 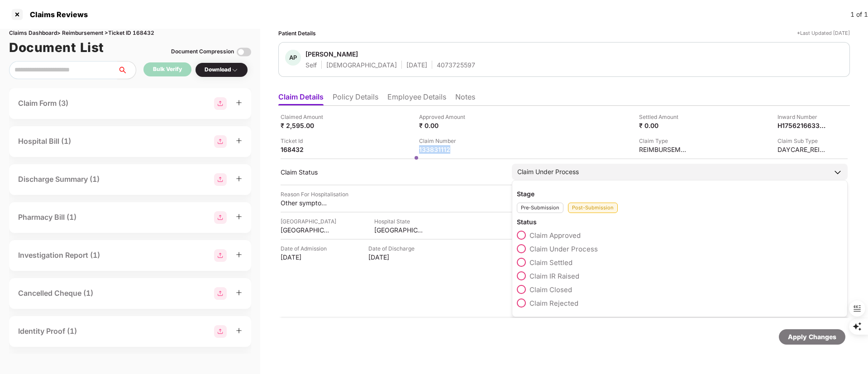 What do you see at coordinates (679, 194) in the screenshot?
I see `div: Stage` at bounding box center [679, 194].